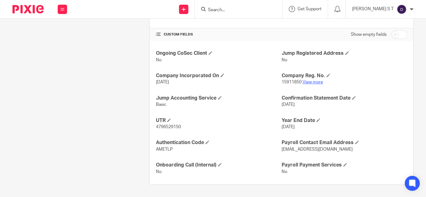 The width and height of the screenshot is (426, 197). I want to click on h4: Authentication Code, so click(219, 143).